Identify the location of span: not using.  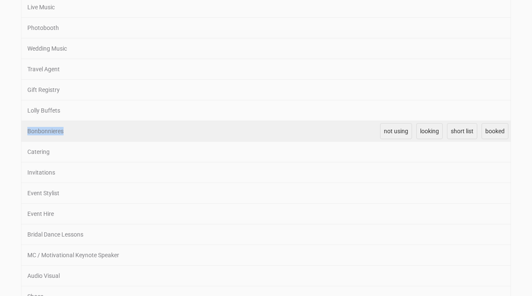
(396, 131).